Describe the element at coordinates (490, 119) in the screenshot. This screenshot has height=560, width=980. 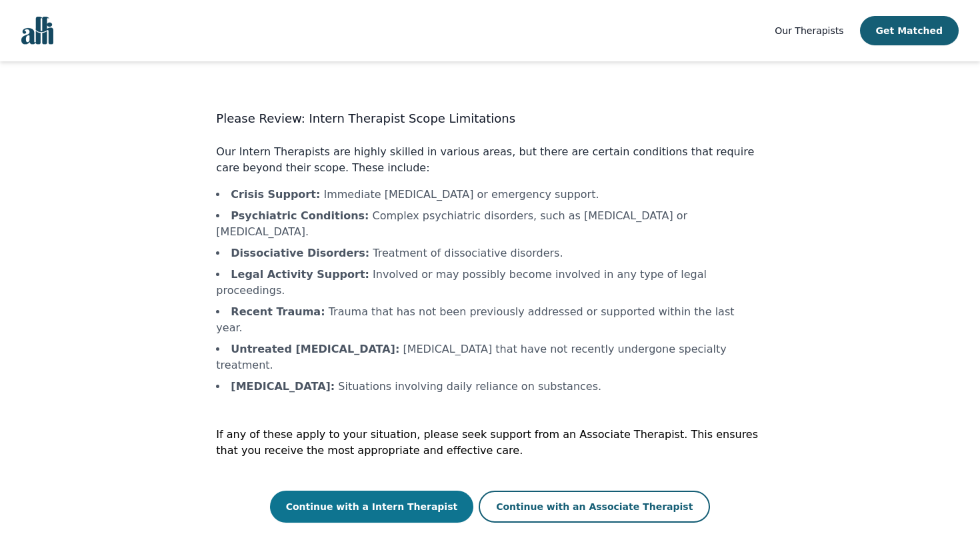
I see `h3: Please Review: Intern Therapist Scope Limitations` at that location.